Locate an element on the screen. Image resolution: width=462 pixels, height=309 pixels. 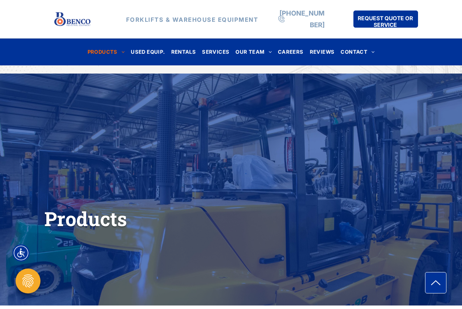
a: USED EQUIP. is located at coordinates (147, 52).